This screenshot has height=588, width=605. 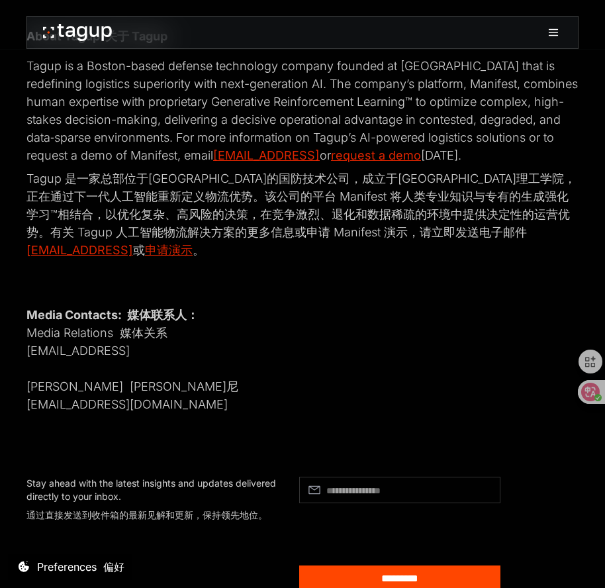 I want to click on font: 媒体关系, so click(x=144, y=332).